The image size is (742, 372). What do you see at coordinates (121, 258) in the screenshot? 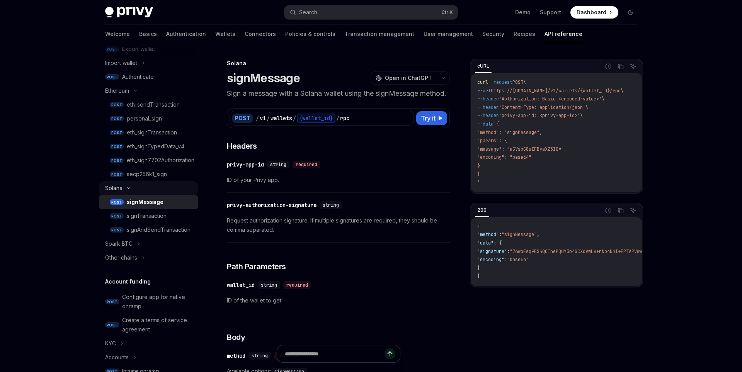
I see `div: Other chains` at bounding box center [121, 258].